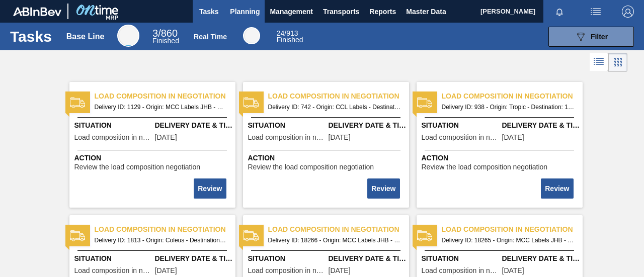 Image resolution: width=644 pixels, height=277 pixels. What do you see at coordinates (161, 240) in the screenshot?
I see `span: Delivery ID: 1813 - Origin: Coleus - Destination: 1SD` at bounding box center [161, 240].